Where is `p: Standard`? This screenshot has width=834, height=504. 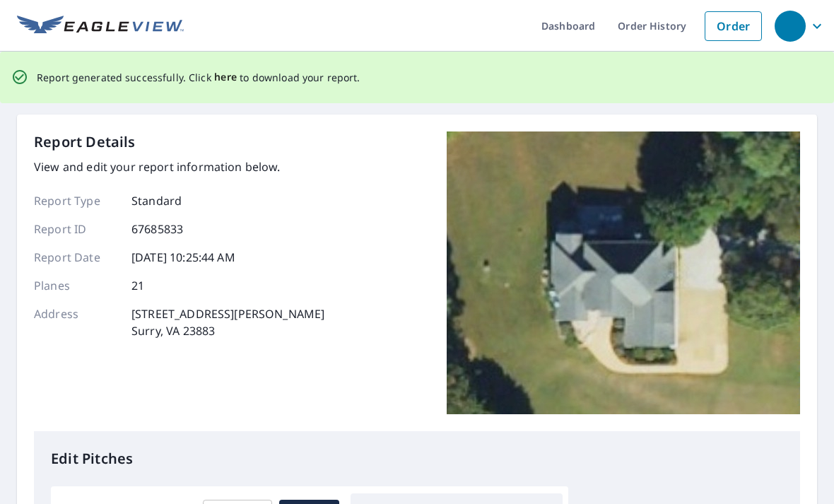 p: Standard is located at coordinates (156, 201).